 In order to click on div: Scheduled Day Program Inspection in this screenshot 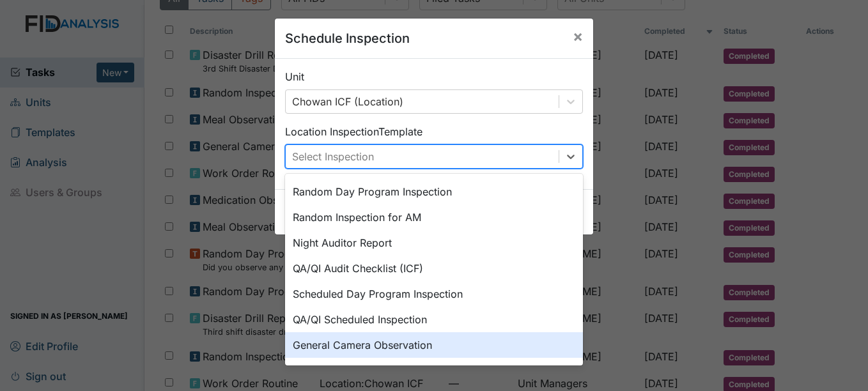, I will do `click(434, 294)`.